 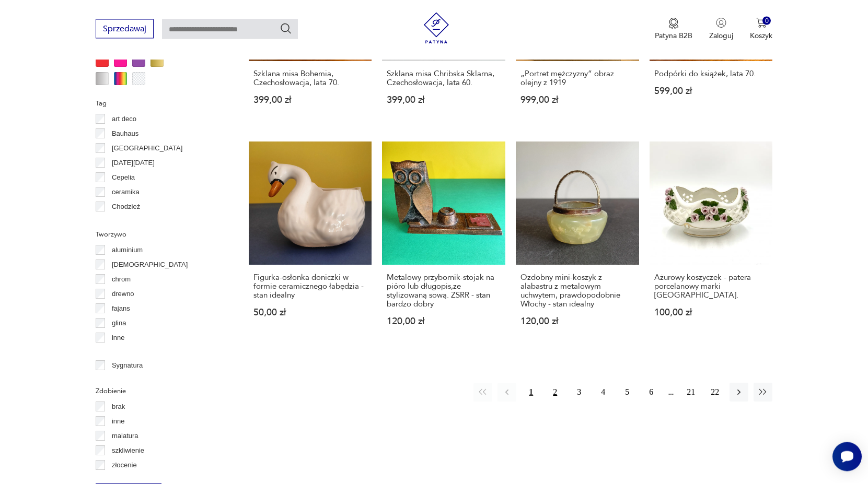 What do you see at coordinates (722, 23) in the screenshot?
I see `img: Ikonka użytkownika` at bounding box center [722, 23].